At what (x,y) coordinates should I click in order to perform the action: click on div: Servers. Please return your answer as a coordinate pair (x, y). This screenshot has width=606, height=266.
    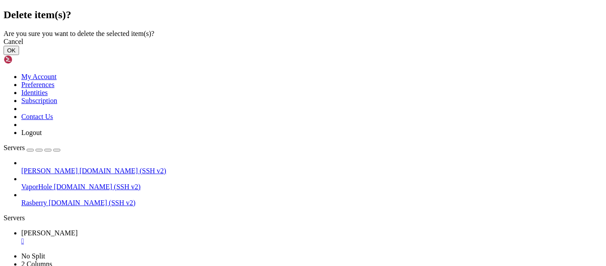
    Looking at the image, I should click on (303, 218).